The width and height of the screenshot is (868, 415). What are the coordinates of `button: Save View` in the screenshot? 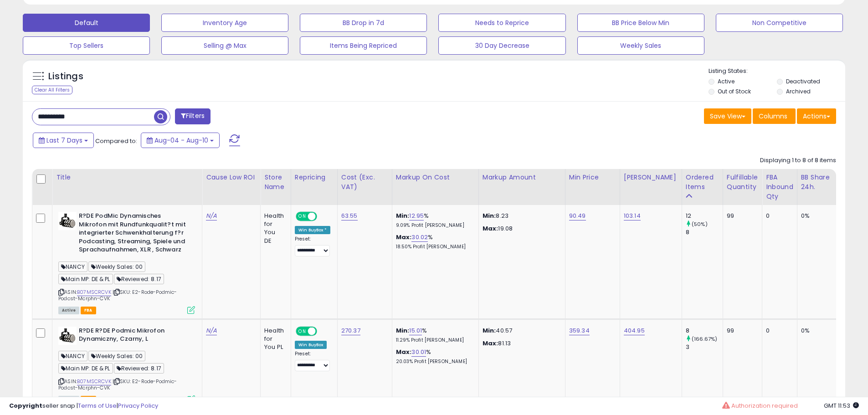 It's located at (727, 116).